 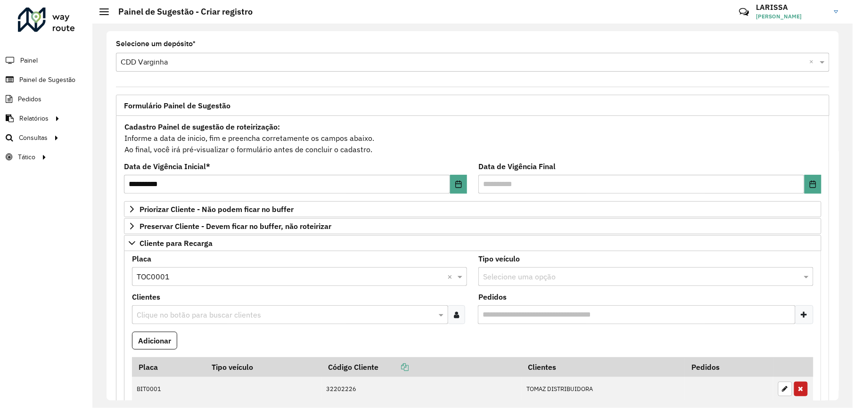 What do you see at coordinates (141, 259) in the screenshot?
I see `label: Placa` at bounding box center [141, 259].